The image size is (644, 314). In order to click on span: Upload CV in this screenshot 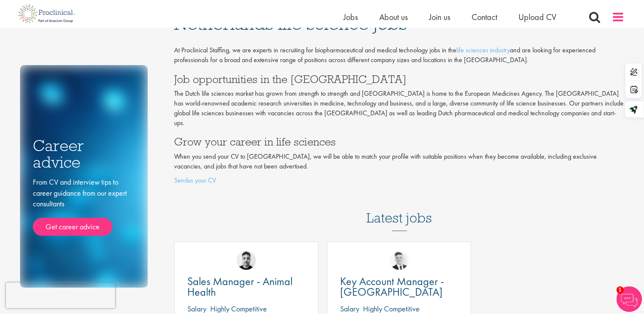, I will do `click(537, 17)`.